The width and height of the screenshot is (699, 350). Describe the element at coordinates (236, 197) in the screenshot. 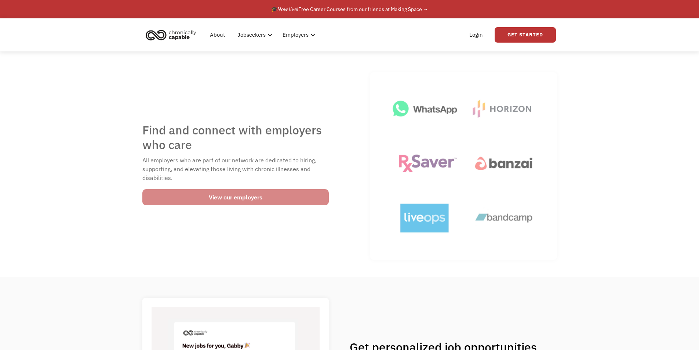

I see `a: View our employers` at that location.